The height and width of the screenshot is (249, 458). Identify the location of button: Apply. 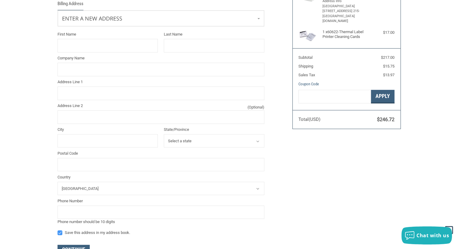
(383, 96).